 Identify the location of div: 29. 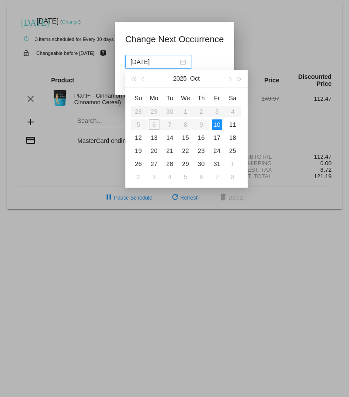
(185, 164).